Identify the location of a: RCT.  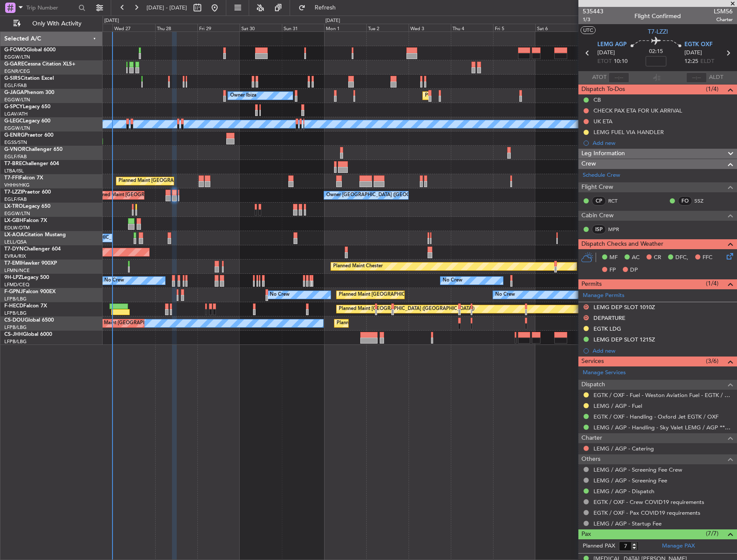
(618, 201).